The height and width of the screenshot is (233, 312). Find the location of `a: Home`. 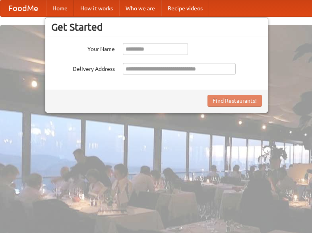

a: Home is located at coordinates (60, 8).